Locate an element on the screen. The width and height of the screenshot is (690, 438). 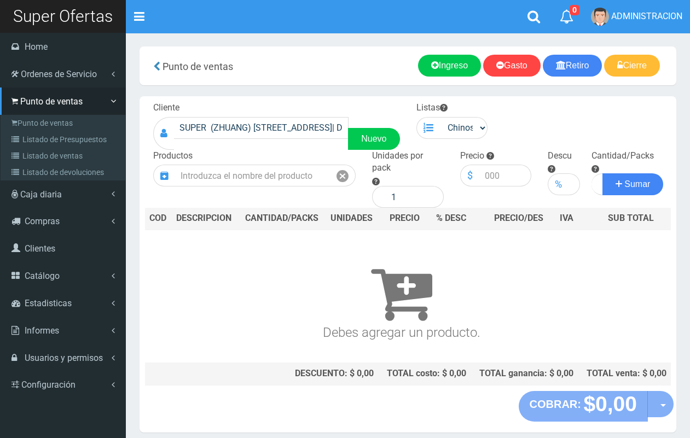
span: IVA is located at coordinates (567, 218).